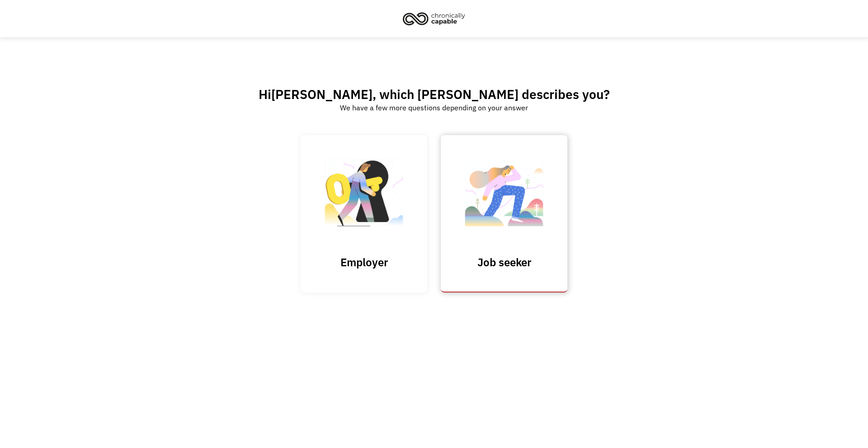  Describe the element at coordinates (504, 262) in the screenshot. I see `h3: Job seeker` at that location.